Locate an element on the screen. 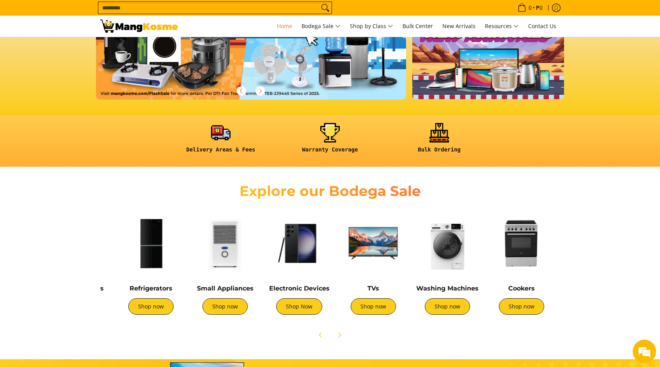 The image size is (660, 367). img: Refrigerators is located at coordinates (151, 243).